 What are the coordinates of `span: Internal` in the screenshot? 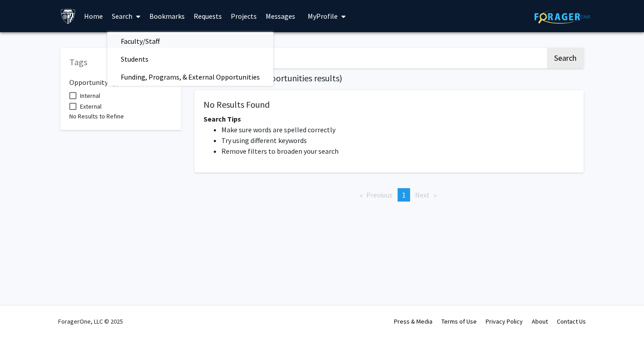 It's located at (90, 96).